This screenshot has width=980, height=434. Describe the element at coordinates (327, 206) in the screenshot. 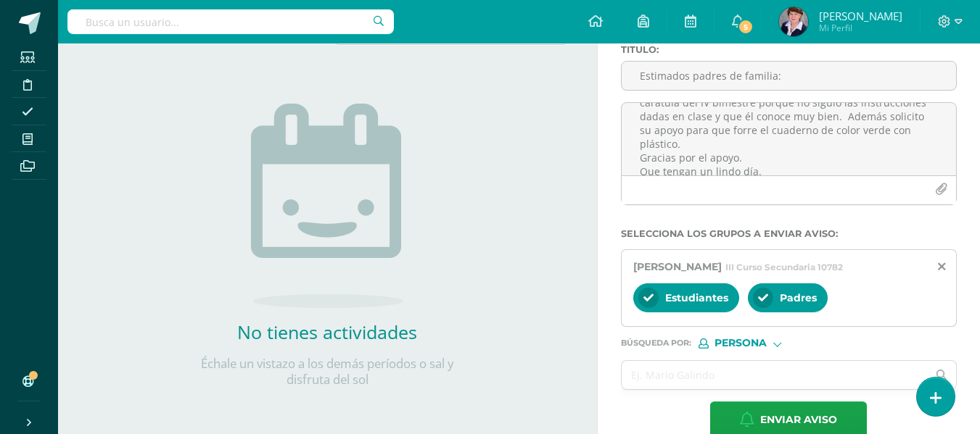

I see `img: no_activities.png` at that location.